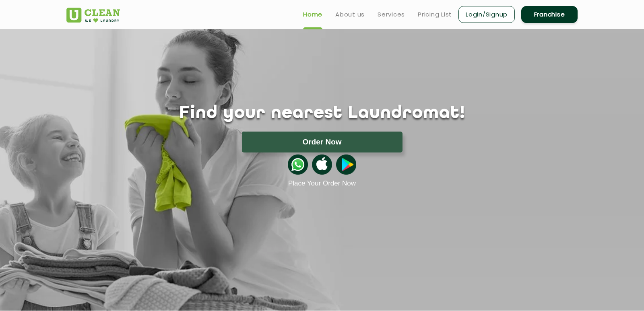 The image size is (644, 311). I want to click on button: Order Now, so click(322, 142).